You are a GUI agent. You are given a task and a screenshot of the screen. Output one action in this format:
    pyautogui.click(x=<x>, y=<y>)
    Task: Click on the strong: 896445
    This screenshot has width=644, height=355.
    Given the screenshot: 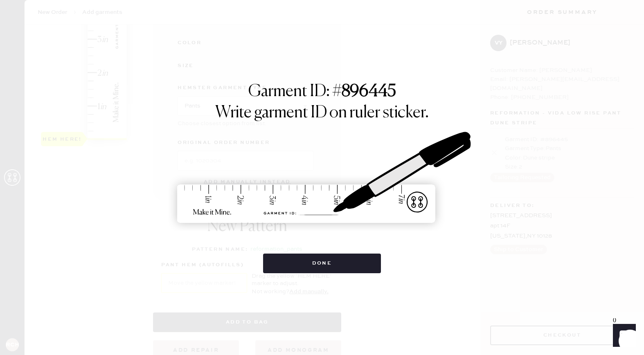 What is the action you would take?
    pyautogui.click(x=369, y=92)
    